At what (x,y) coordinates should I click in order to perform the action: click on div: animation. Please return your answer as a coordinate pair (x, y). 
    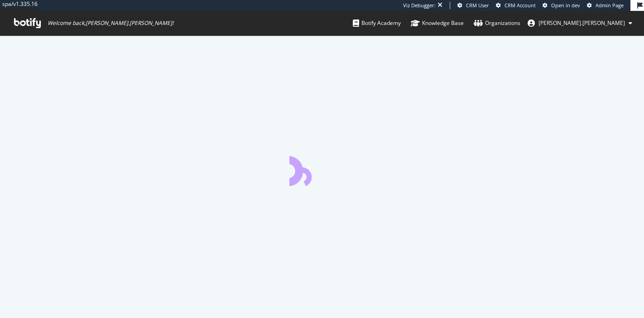
    Looking at the image, I should click on (322, 170).